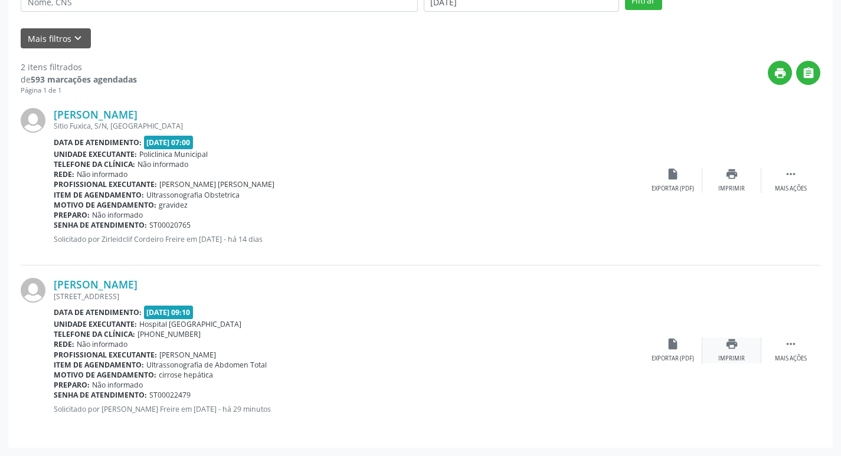 Image resolution: width=841 pixels, height=456 pixels. I want to click on button: print, so click(780, 73).